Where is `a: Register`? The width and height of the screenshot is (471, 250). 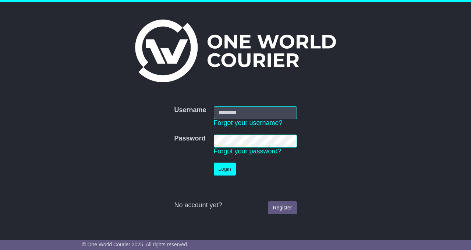 a: Register is located at coordinates (282, 207).